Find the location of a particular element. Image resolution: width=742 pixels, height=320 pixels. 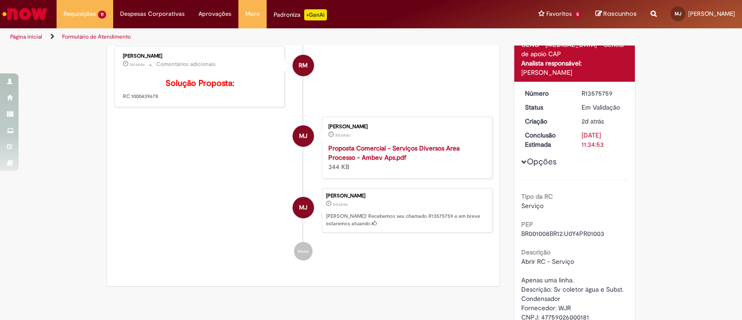

img: ServiceNow is located at coordinates (25, 14).